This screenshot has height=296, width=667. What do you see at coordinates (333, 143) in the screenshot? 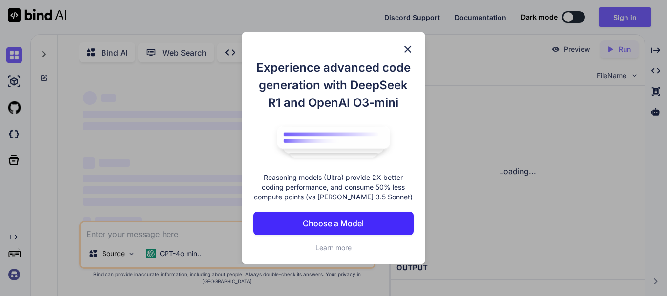
I see `img: bind logo` at bounding box center [333, 143].